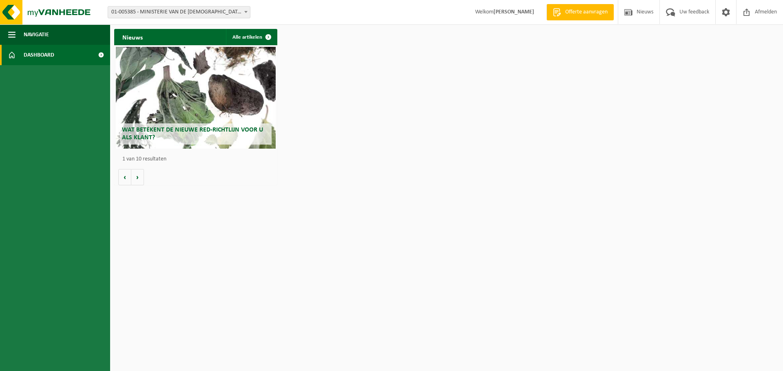 This screenshot has height=371, width=783. What do you see at coordinates (137, 177) in the screenshot?
I see `button: Volgende` at bounding box center [137, 177].